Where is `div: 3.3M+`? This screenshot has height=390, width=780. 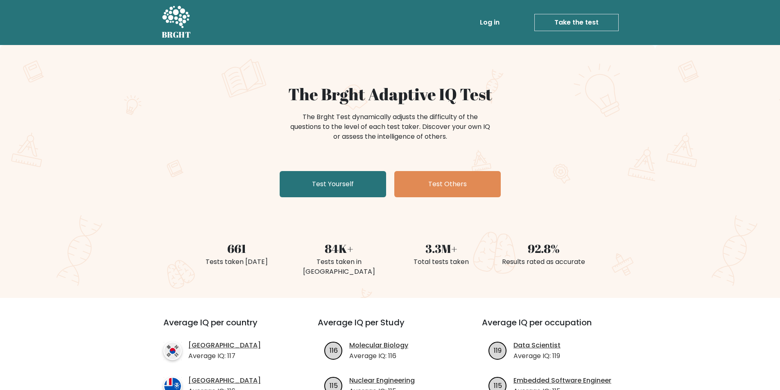 div: 3.3M+ is located at coordinates (441, 249).